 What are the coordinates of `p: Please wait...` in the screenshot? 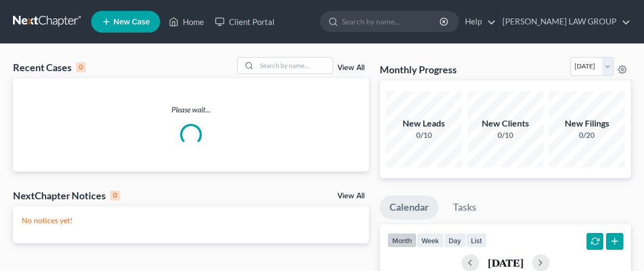 It's located at (191, 109).